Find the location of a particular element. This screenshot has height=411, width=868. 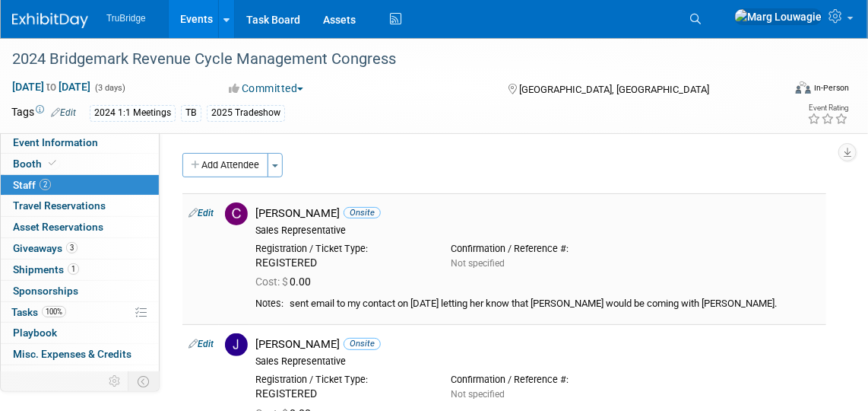

a: Sponsorships is located at coordinates (80, 291).